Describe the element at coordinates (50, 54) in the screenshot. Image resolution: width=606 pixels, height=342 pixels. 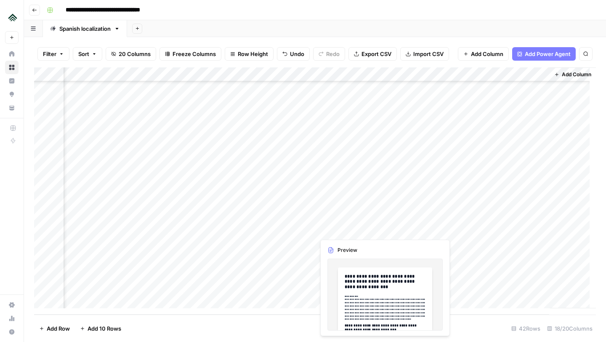
I see `span: Filter` at that location.